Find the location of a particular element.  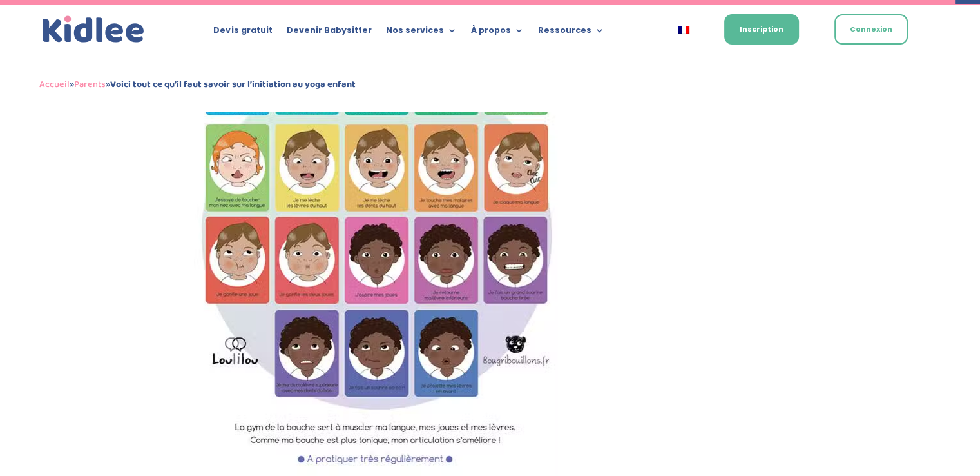

strong: Voici tout ce qu’il faut savoir sur l’initiation au yoga enfant is located at coordinates (233, 84).